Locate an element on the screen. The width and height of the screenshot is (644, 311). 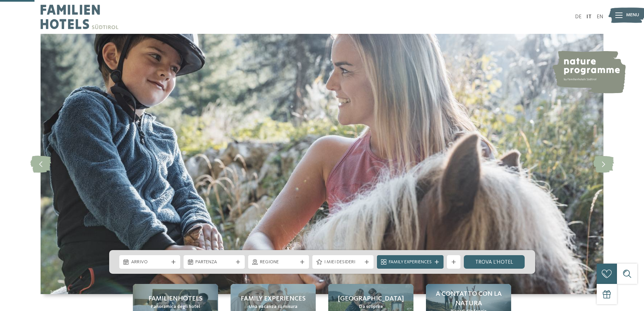
span: Family experiences is located at coordinates (273, 299).